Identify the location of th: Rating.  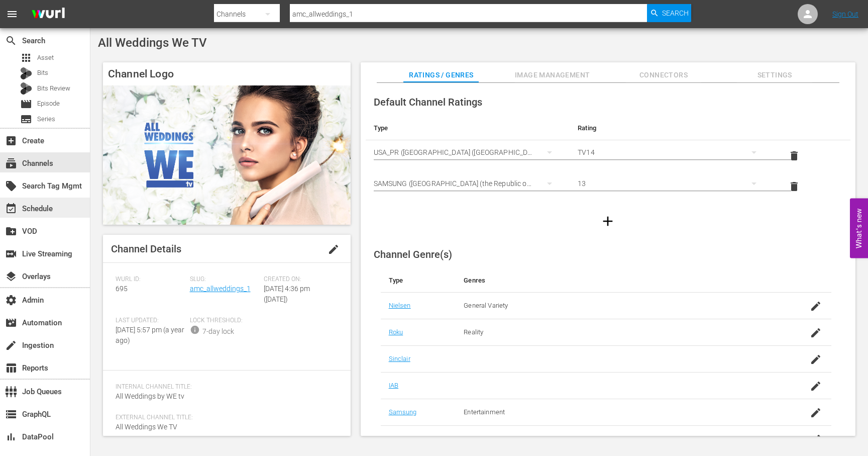
(672, 128).